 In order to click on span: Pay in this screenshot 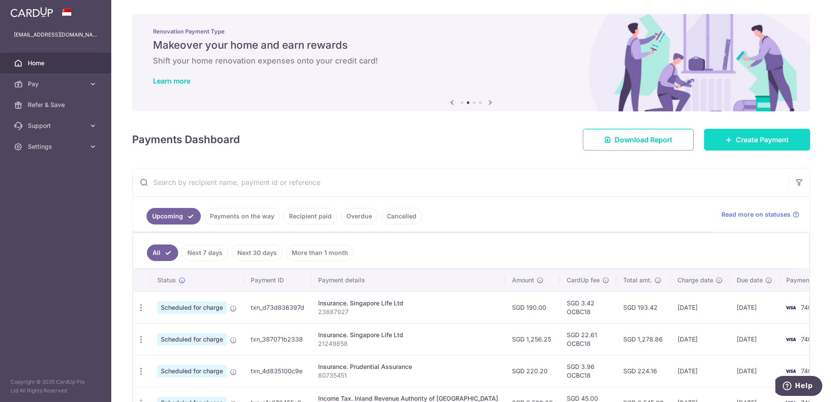, I will do `click(57, 84)`.